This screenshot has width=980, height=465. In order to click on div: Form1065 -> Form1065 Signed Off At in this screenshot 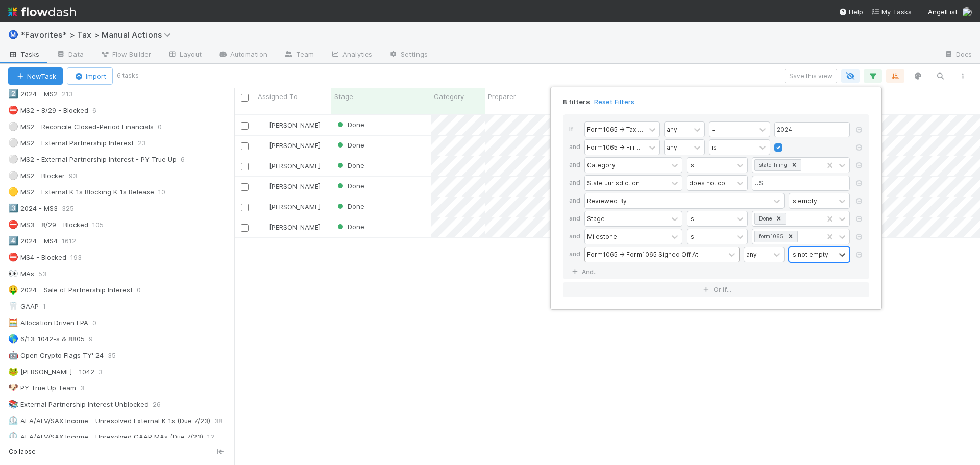, I will do `click(643, 254)`.